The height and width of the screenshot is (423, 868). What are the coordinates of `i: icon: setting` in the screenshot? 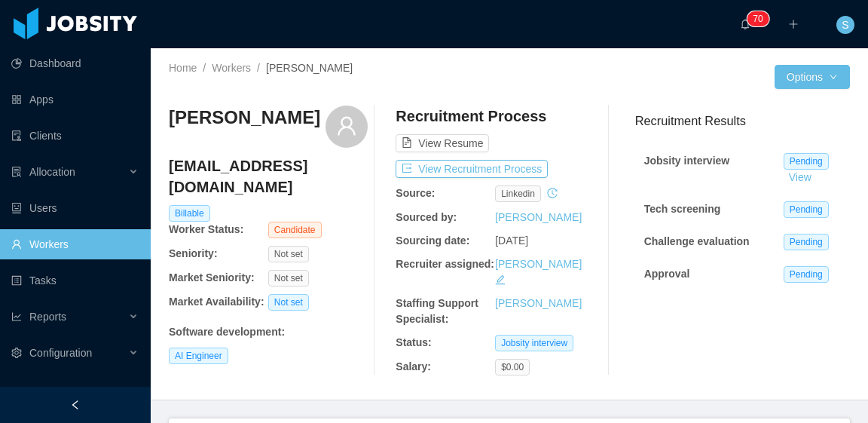 It's located at (17, 353).